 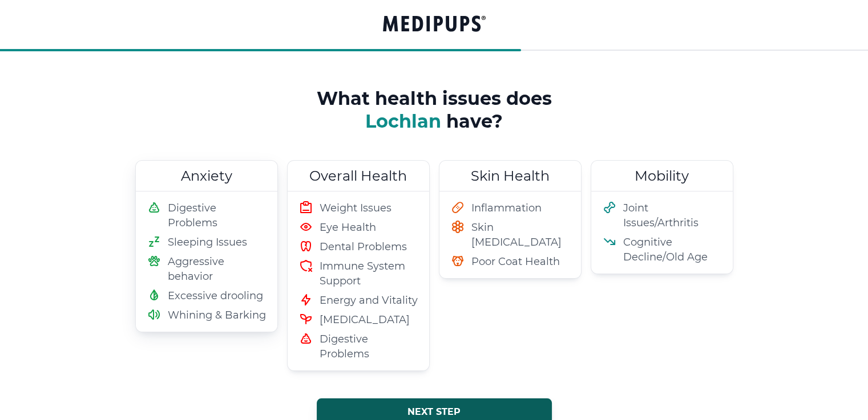 I want to click on span: Immune System Support, so click(x=369, y=274).